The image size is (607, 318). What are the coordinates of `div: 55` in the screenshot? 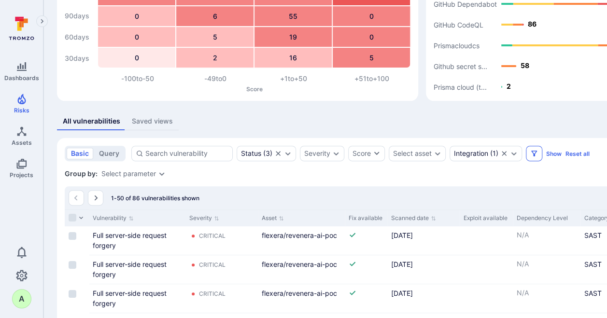 It's located at (293, 16).